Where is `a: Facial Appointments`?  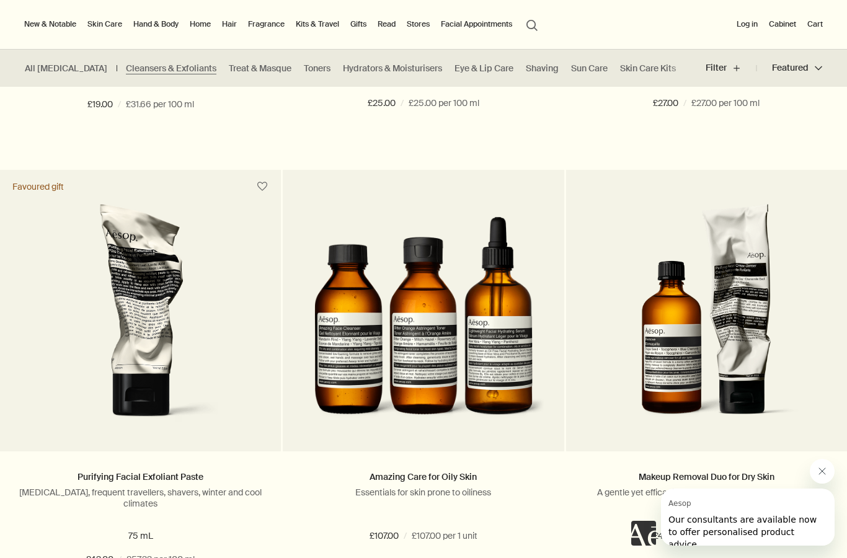
a: Facial Appointments is located at coordinates (476, 24).